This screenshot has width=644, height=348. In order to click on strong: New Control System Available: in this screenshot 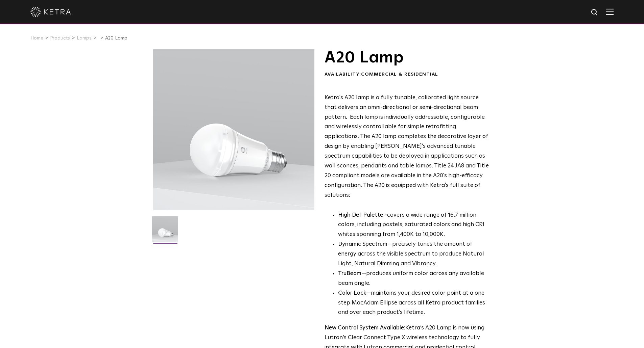, I will do `click(365, 328)`.